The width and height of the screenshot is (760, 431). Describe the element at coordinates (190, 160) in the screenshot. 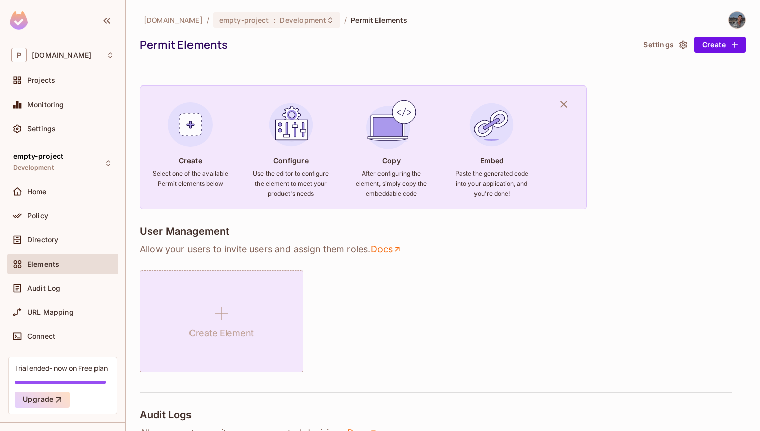

I see `h4: Create` at that location.